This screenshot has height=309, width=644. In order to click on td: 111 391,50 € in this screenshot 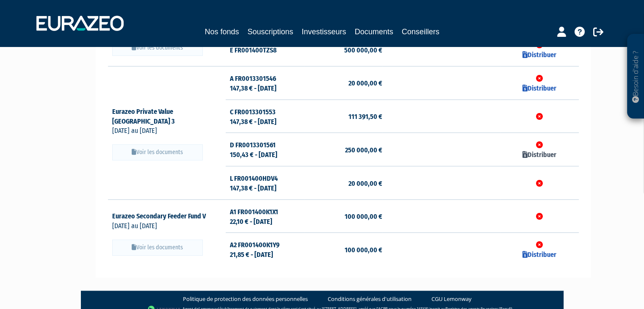, I will do `click(343, 116)`.